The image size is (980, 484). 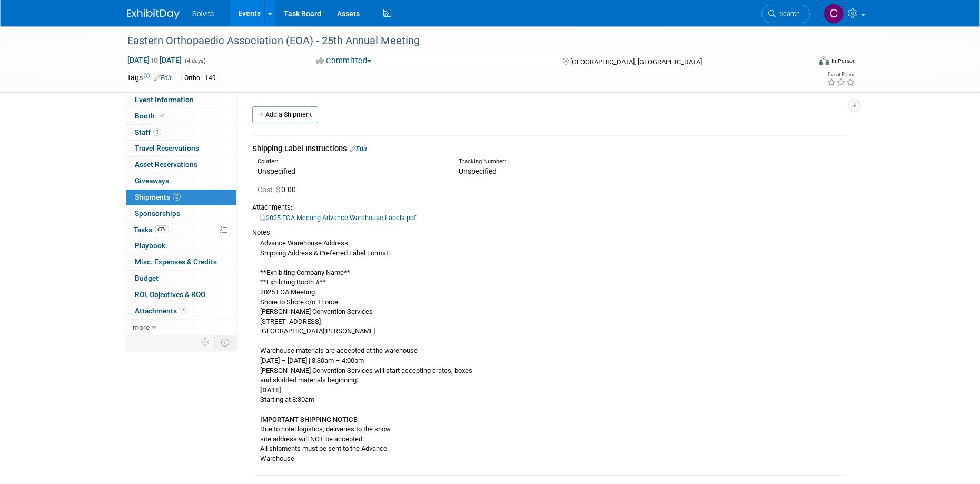 I want to click on span: Playbook, so click(x=150, y=246).